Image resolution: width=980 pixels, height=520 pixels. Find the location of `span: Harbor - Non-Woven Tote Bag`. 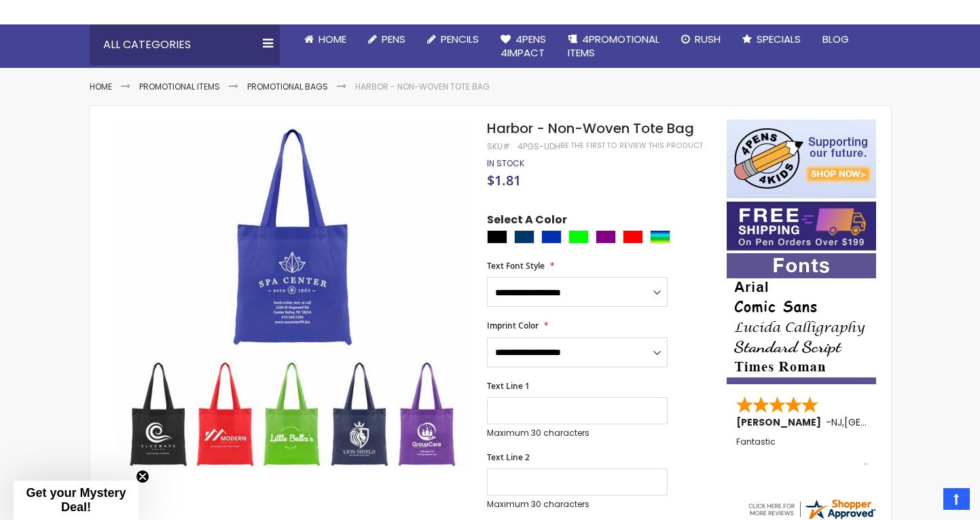

span: Harbor - Non-Woven Tote Bag is located at coordinates (590, 128).